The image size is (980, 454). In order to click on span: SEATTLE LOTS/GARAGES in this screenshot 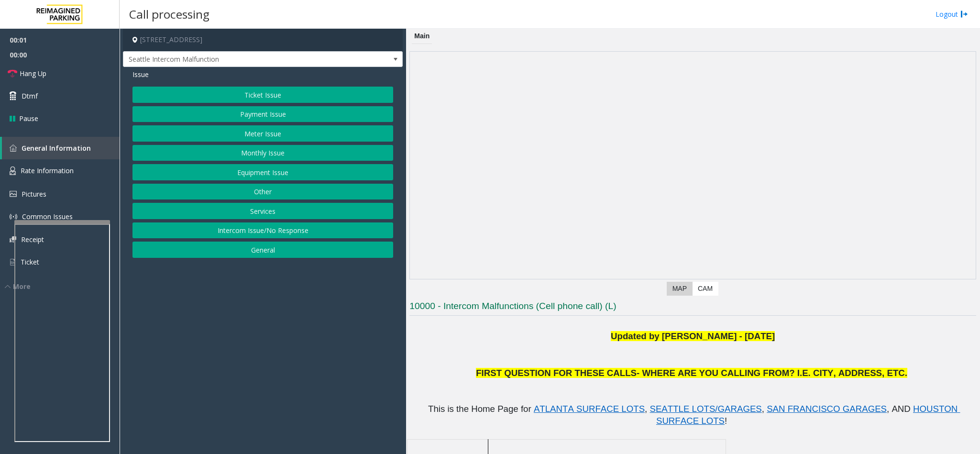, I will do `click(705, 408)`.